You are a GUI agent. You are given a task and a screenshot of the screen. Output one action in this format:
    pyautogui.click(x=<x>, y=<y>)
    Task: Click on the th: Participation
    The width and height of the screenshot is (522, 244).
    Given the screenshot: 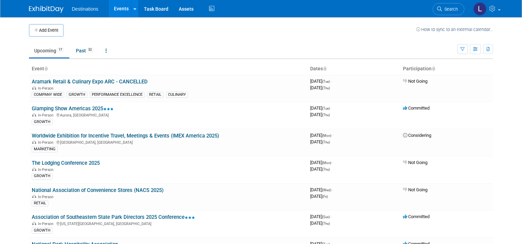 What is the action you would take?
    pyautogui.click(x=446, y=69)
    